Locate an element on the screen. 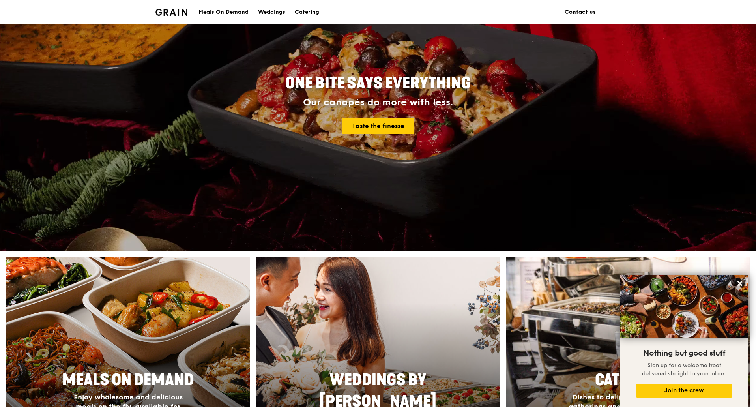 This screenshot has width=756, height=407. span: Nothing but good stuff is located at coordinates (684, 353).